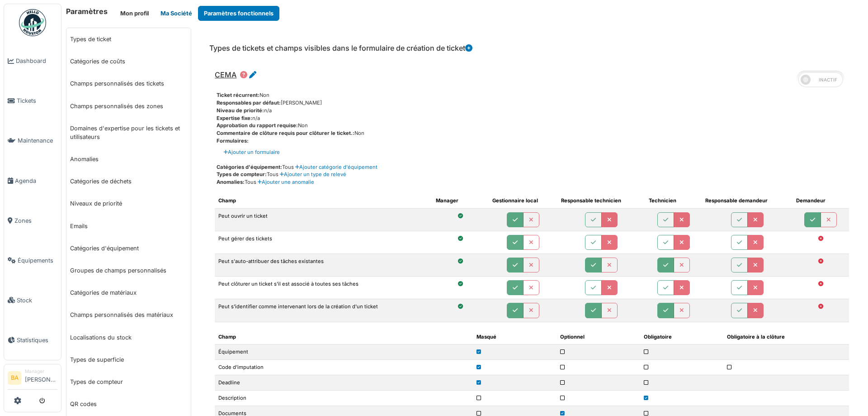 The height and width of the screenshot is (416, 868). I want to click on th: Manager, so click(460, 201).